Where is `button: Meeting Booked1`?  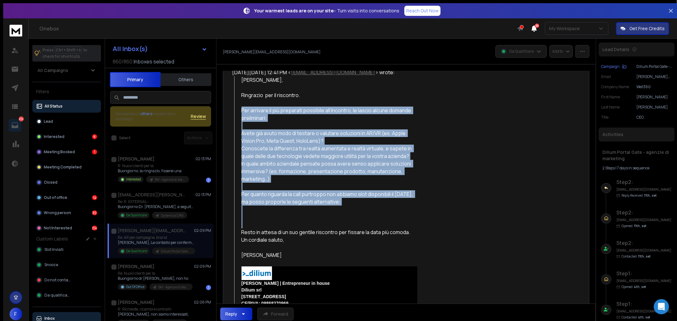 button: Meeting Booked1 is located at coordinates (67, 152).